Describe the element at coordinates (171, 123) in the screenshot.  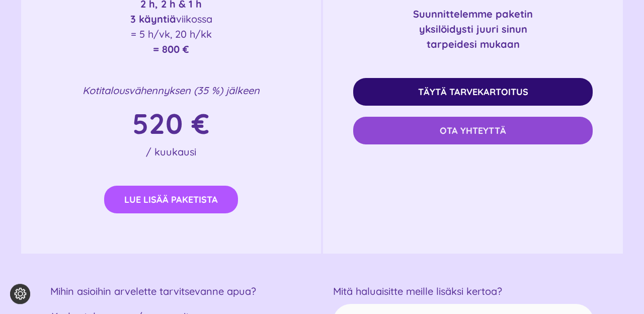
I see `strong: 520 €` at that location.